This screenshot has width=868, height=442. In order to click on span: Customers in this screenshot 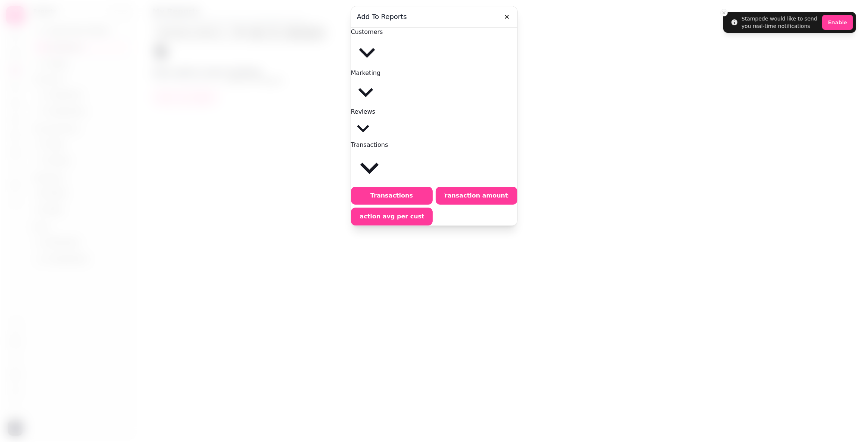, I will do `click(367, 31)`.